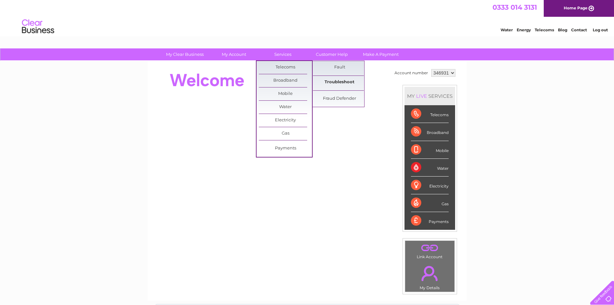 This screenshot has height=305, width=614. What do you see at coordinates (430, 250) in the screenshot?
I see `td: Link Account` at bounding box center [430, 250].